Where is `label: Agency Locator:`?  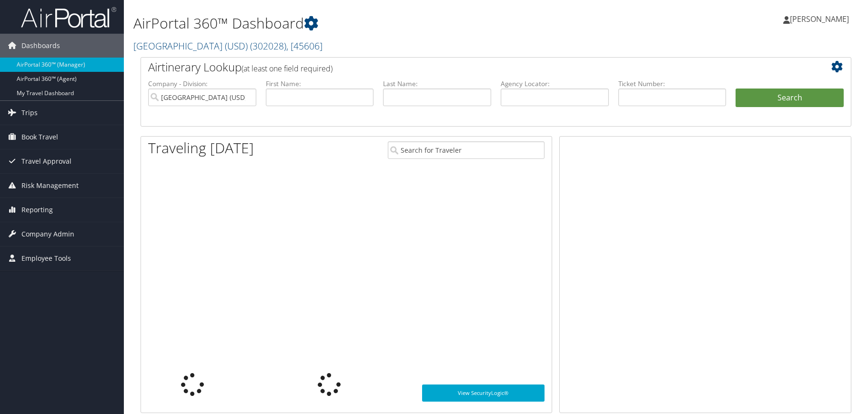 label: Agency Locator: is located at coordinates (555, 84).